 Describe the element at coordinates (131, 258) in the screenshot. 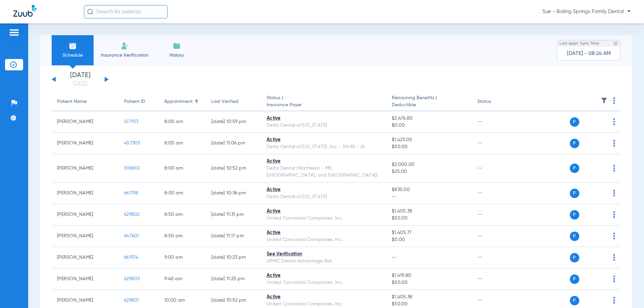

I see `span: 661974` at that location.